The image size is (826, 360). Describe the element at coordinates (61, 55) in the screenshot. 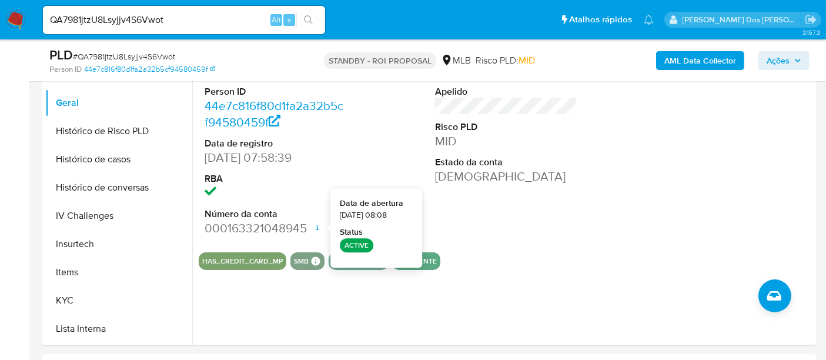

I see `b: PLD` at that location.